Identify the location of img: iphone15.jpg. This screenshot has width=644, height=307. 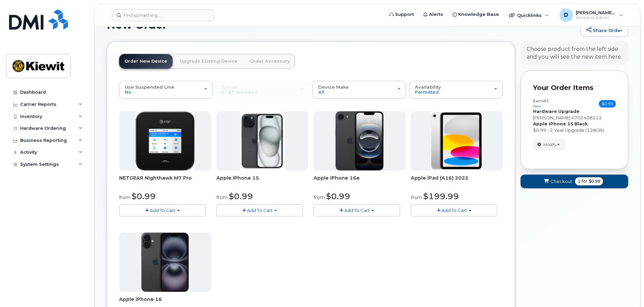
(262, 141).